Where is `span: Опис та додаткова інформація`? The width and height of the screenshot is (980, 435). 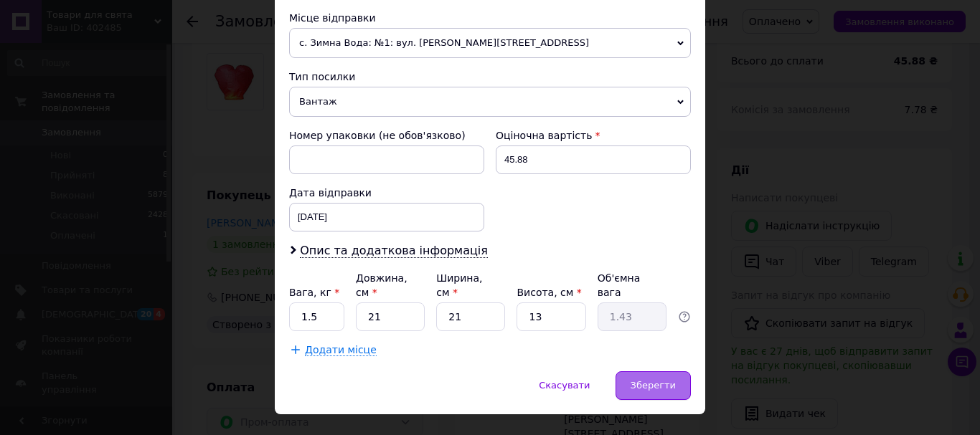
span: Опис та додаткова інформація is located at coordinates (393, 250).